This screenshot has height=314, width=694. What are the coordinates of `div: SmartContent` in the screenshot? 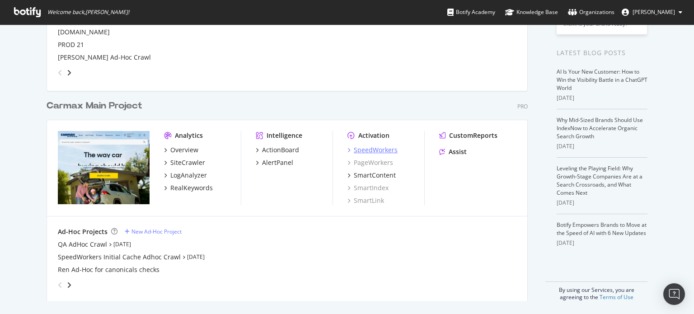 It's located at (374, 175).